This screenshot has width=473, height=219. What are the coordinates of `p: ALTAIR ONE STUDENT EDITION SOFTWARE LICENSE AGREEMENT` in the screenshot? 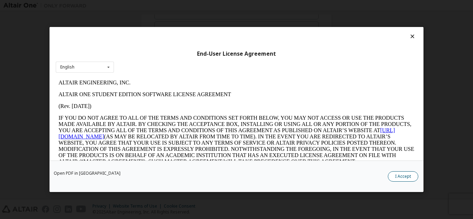 It's located at (181, 18).